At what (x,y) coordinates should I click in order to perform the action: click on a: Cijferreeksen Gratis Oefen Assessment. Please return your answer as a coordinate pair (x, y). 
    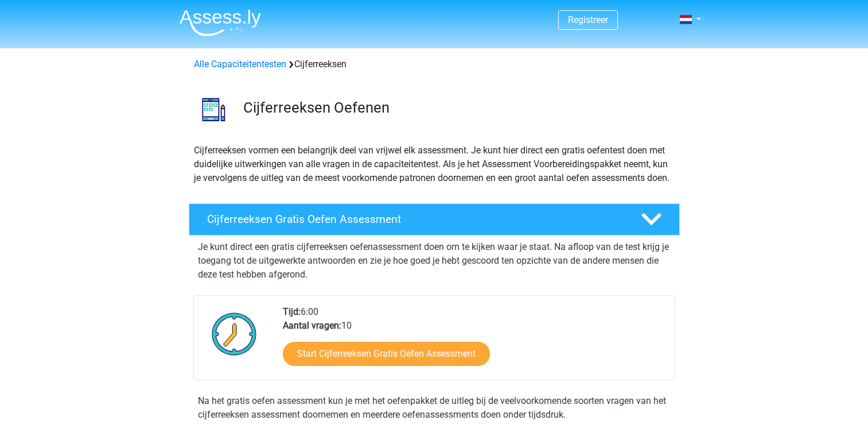
    Looking at the image, I should click on (434, 219).